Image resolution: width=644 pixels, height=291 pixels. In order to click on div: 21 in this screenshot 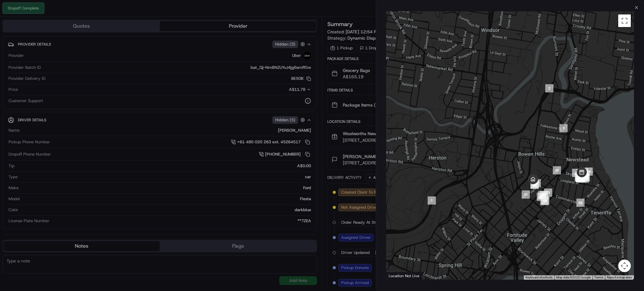, I will do `click(537, 183)`.